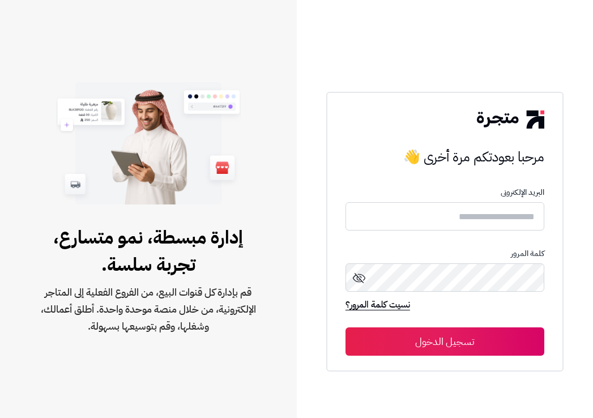 Image resolution: width=593 pixels, height=418 pixels. I want to click on img: logo-2.png, so click(511, 120).